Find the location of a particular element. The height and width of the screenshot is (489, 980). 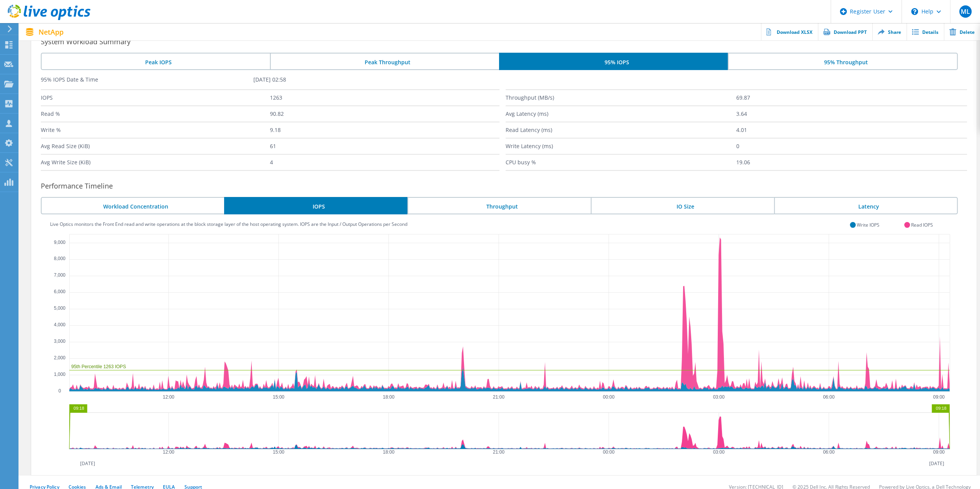

label: CPU busy % is located at coordinates (621, 162).